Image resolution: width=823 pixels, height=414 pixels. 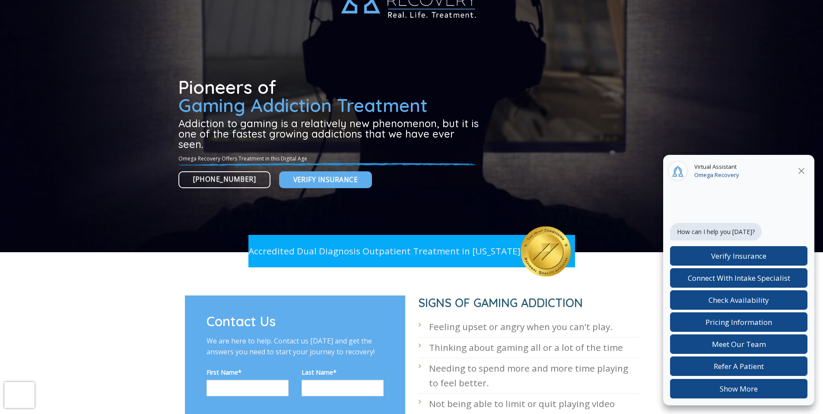 What do you see at coordinates (303, 105) in the screenshot?
I see `span: Gaming Addiction Treatment` at bounding box center [303, 105].